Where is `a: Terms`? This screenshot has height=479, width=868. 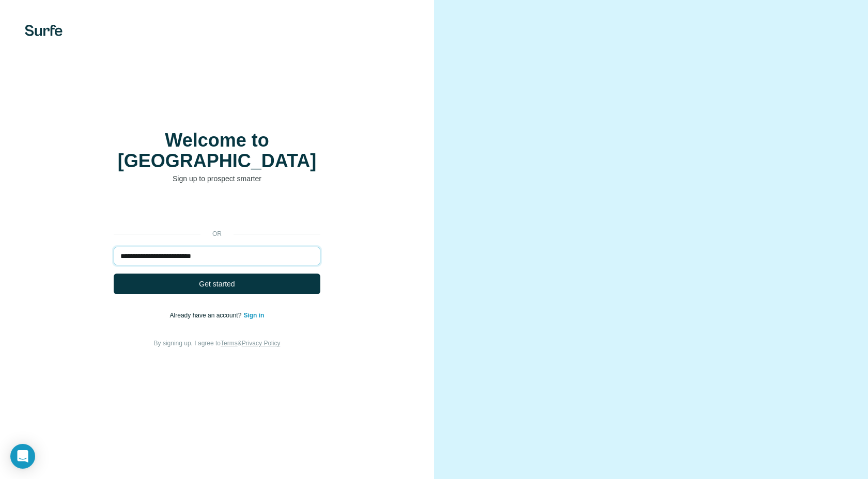 a: Terms is located at coordinates (229, 343).